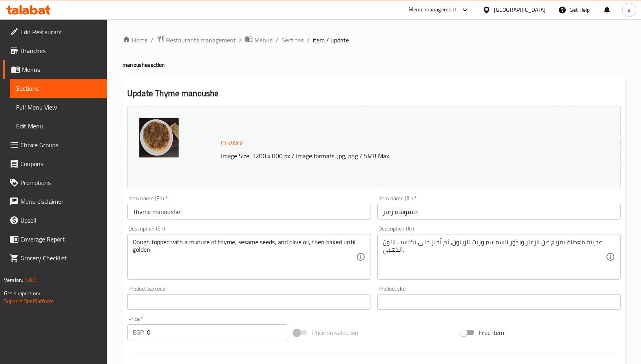 Image resolution: width=641 pixels, height=364 pixels. What do you see at coordinates (55, 32) in the screenshot?
I see `a: Edit Restaurant` at bounding box center [55, 32].